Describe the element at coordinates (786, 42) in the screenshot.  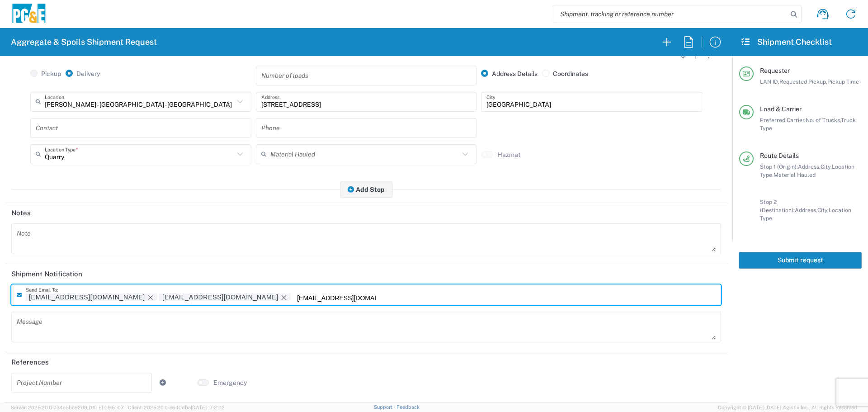
I see `h2: Shipment Checklist` at that location.